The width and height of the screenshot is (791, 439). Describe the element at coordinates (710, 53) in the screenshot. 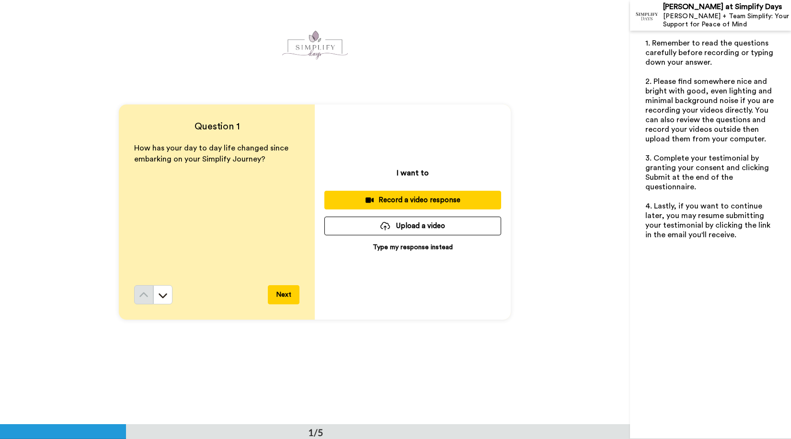

I see `span: 1. Remember to read the questions carefully before recording or typing down your answer.` at that location.